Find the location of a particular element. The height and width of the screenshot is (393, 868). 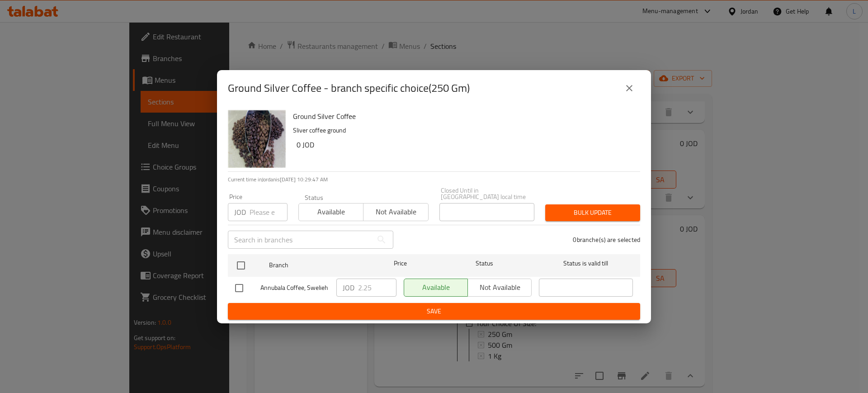

button: Bulk update is located at coordinates (592, 213).